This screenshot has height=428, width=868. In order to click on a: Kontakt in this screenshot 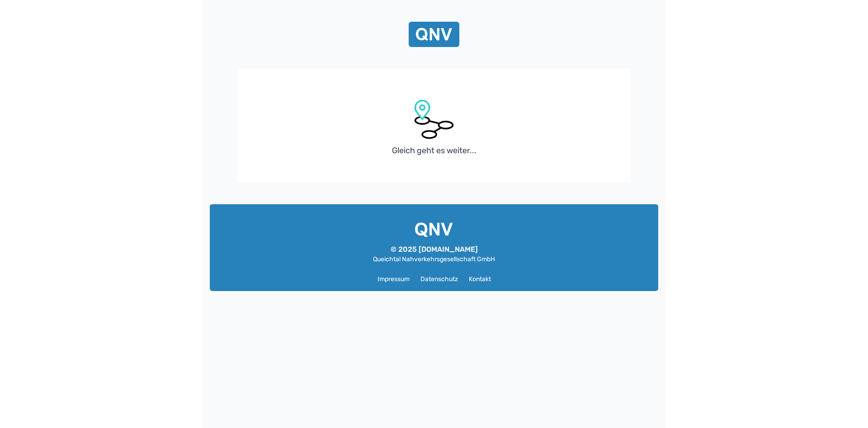, I will do `click(480, 280)`.